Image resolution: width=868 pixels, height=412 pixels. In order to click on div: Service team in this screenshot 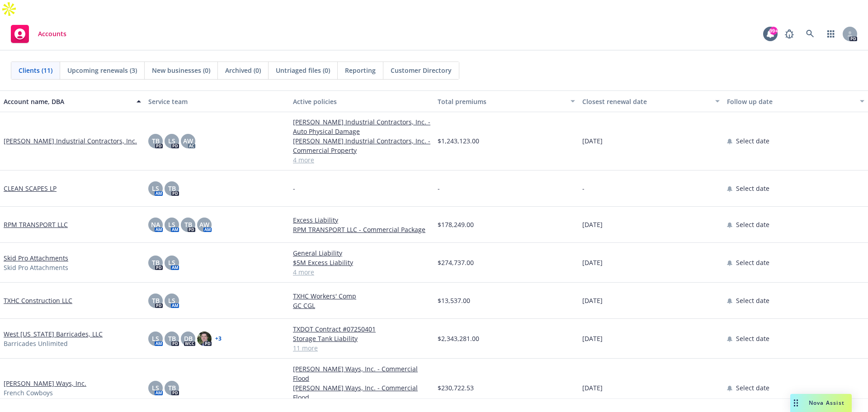, I will do `click(217, 101)`.